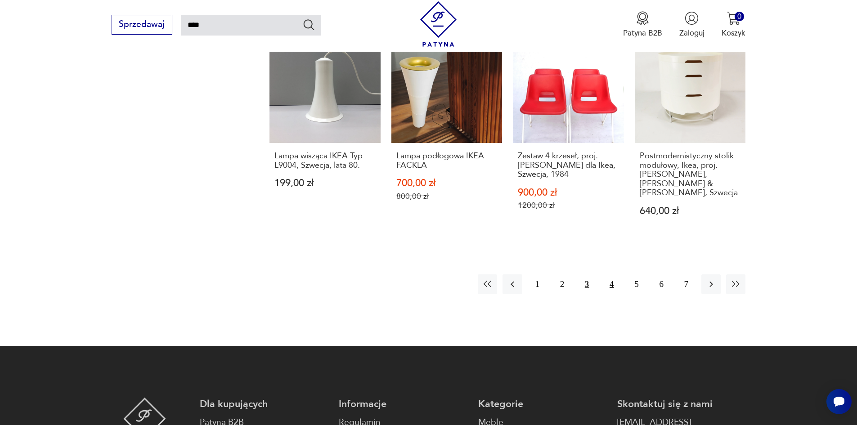 The width and height of the screenshot is (857, 425). What do you see at coordinates (611, 284) in the screenshot?
I see `button: 4` at bounding box center [611, 284].